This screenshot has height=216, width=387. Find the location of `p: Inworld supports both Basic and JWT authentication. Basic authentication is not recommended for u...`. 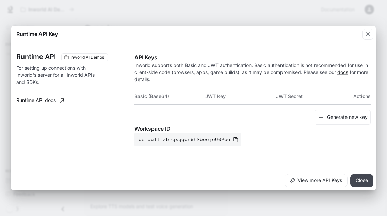

p: Inworld supports both Basic and JWT authentication. Basic authentication is not recommended for u... is located at coordinates (252, 72).